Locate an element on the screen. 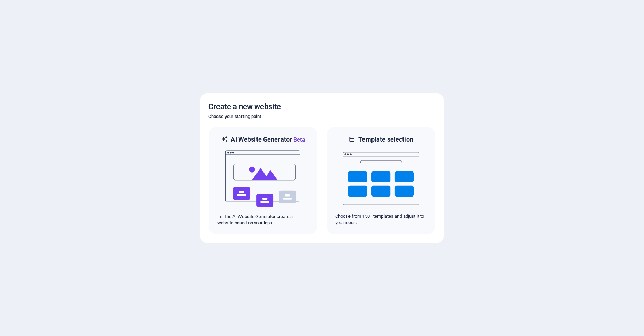 This screenshot has width=644, height=336. p: Choose from 150+ templates and adjust it to you needs. is located at coordinates (381, 220).